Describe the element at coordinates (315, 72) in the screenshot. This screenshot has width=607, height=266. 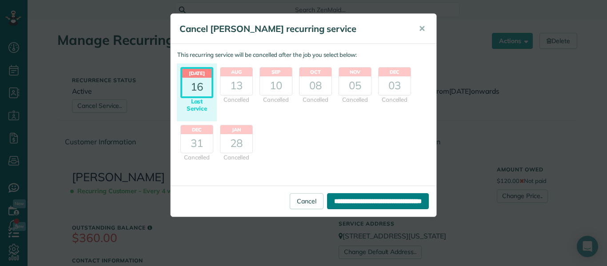
I see `header: Oct` at that location.